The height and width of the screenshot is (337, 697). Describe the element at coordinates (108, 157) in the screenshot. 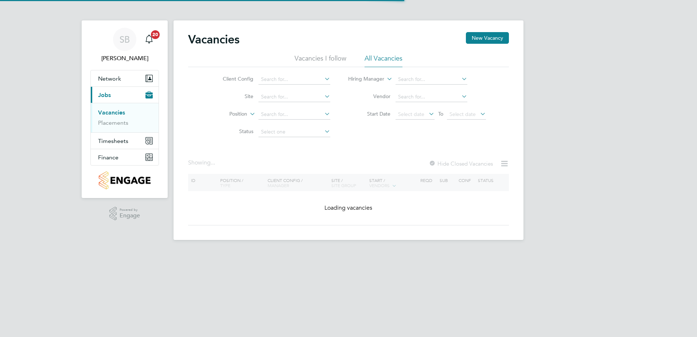

I see `span: Finance` at that location.